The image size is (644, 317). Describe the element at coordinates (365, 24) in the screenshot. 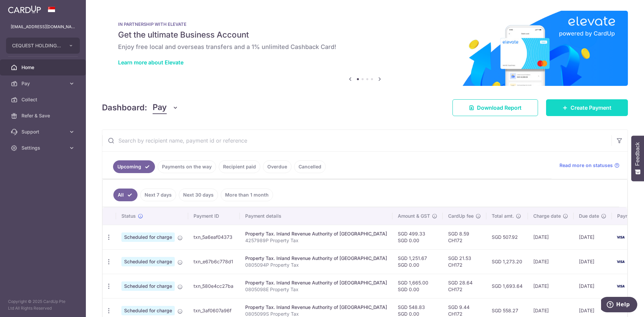

I see `p: IN PARTNERSHIP WITH ELEVATE` at that location.